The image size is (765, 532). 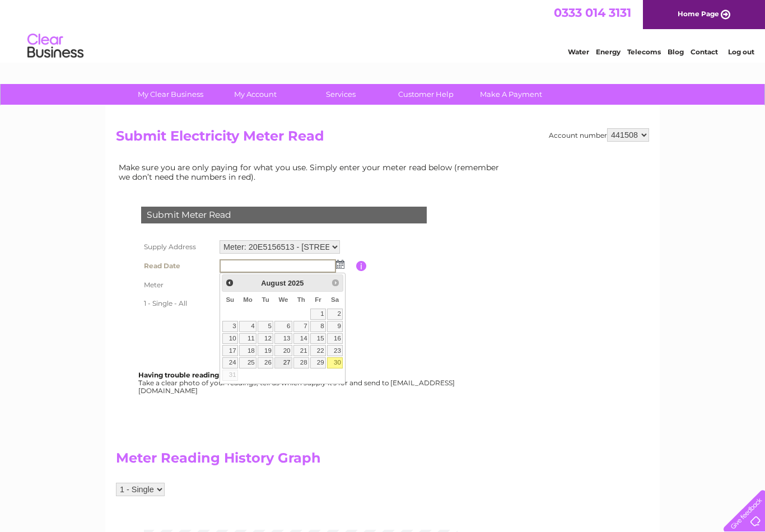 What do you see at coordinates (296, 283) in the screenshot?
I see `span: 2025` at bounding box center [296, 283].